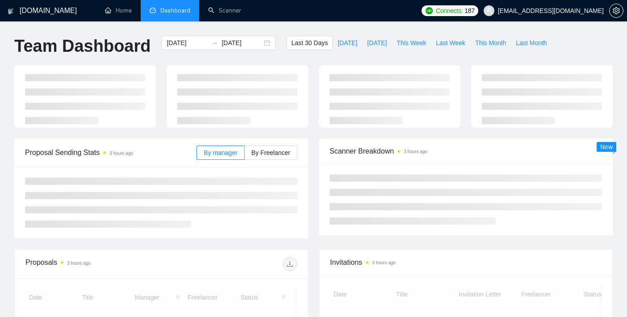 This screenshot has height=317, width=627. I want to click on span: New, so click(607, 147).